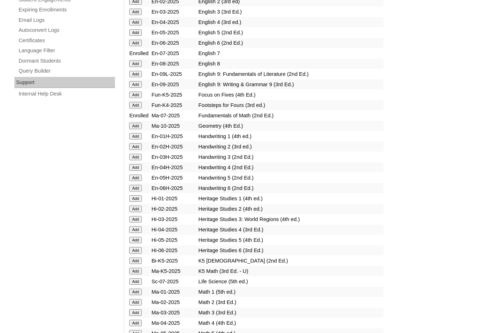 The height and width of the screenshot is (333, 483). What do you see at coordinates (174, 64) in the screenshot?
I see `td: En-08-2025` at bounding box center [174, 64].